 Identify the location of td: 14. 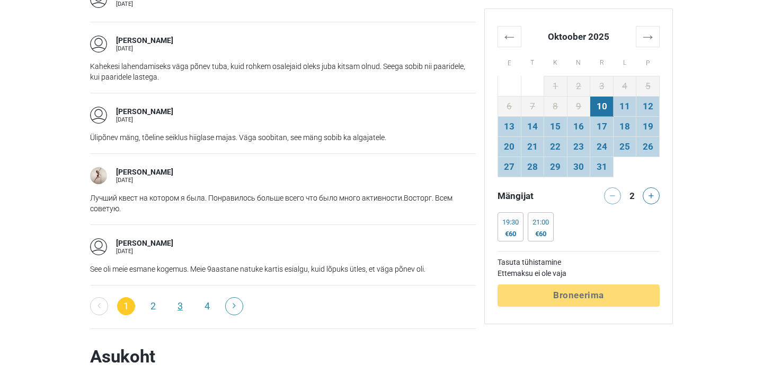
(533, 126).